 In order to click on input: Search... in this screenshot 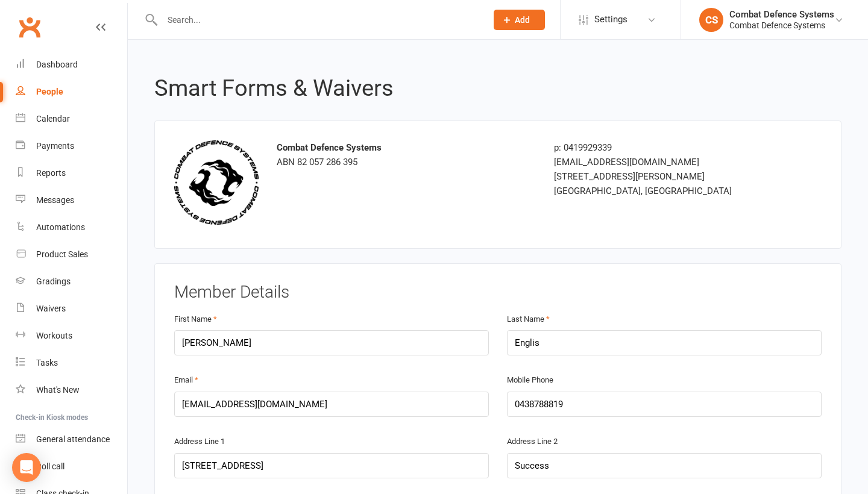, I will do `click(319, 20)`.